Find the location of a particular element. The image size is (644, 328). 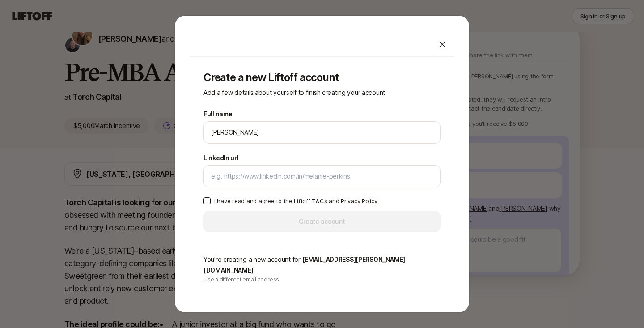

p: Use a different email address is located at coordinates (322, 279).